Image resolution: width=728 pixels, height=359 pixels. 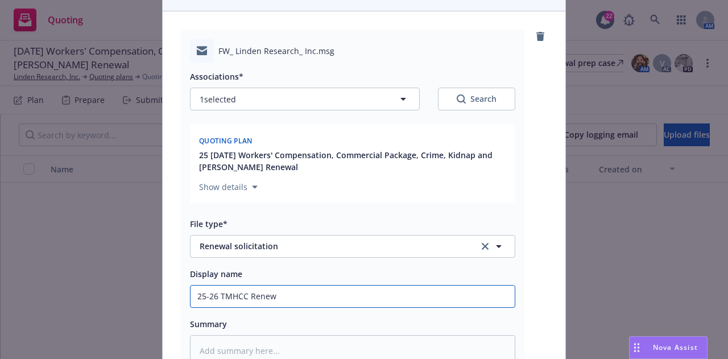 What do you see at coordinates (208, 324) in the screenshot?
I see `span: Summary` at bounding box center [208, 324].